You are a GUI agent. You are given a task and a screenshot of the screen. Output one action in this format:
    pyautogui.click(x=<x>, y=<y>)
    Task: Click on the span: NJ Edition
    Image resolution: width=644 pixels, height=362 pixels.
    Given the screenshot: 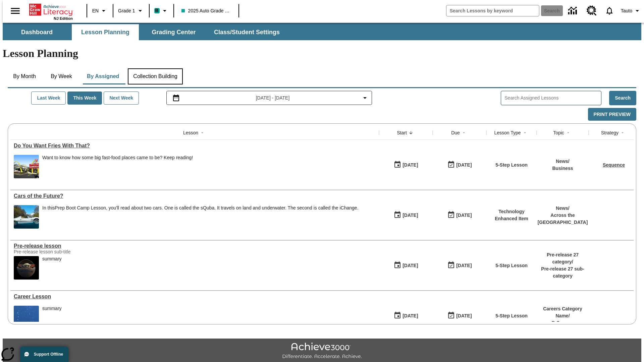 What is the action you would take?
    pyautogui.click(x=63, y=19)
    